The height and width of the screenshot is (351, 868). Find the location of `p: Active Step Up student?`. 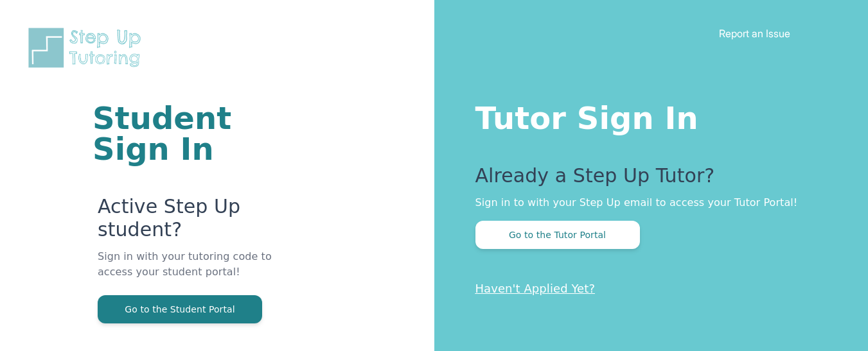

p: Active Step Up student? is located at coordinates (189, 222).